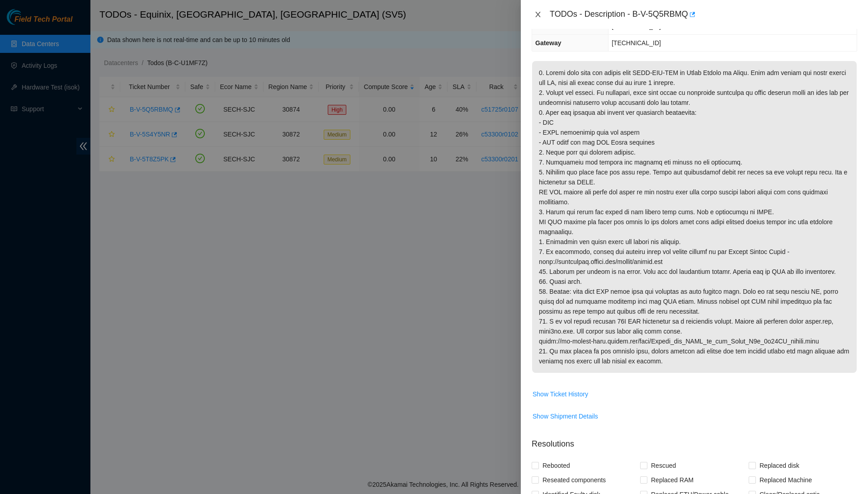 The image size is (868, 494). Describe the element at coordinates (704, 15) in the screenshot. I see `div: TODOs - Description - B-V-5Q5RBMQ` at that location.